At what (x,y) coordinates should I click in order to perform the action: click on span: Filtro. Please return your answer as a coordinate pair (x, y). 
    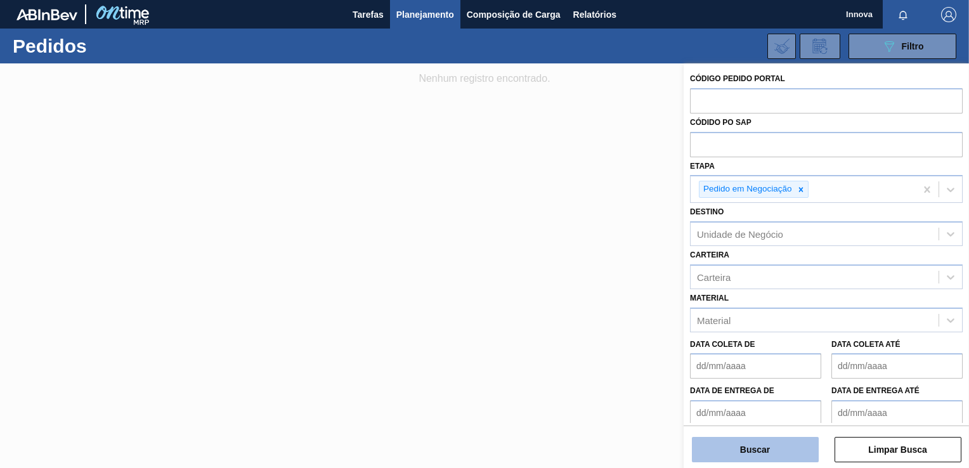
    Looking at the image, I should click on (913, 46).